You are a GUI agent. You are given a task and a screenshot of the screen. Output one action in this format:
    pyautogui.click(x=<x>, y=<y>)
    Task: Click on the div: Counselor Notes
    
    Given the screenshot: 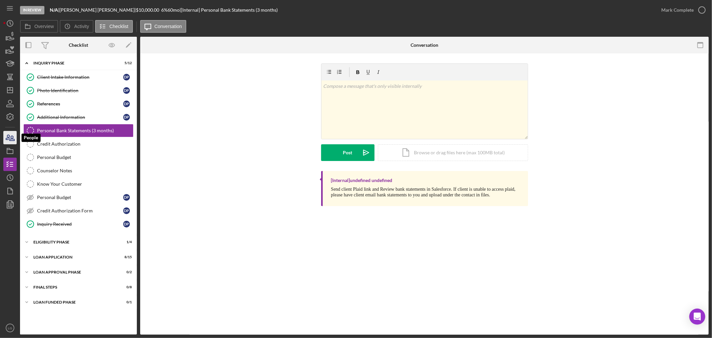 What is the action you would take?
    pyautogui.click(x=85, y=171)
    